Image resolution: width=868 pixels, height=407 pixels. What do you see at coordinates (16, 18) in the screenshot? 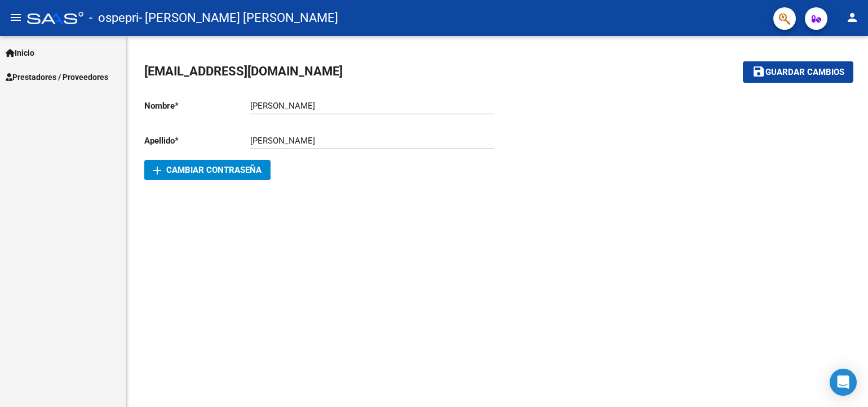
I see `mat-icon: menu` at bounding box center [16, 18].